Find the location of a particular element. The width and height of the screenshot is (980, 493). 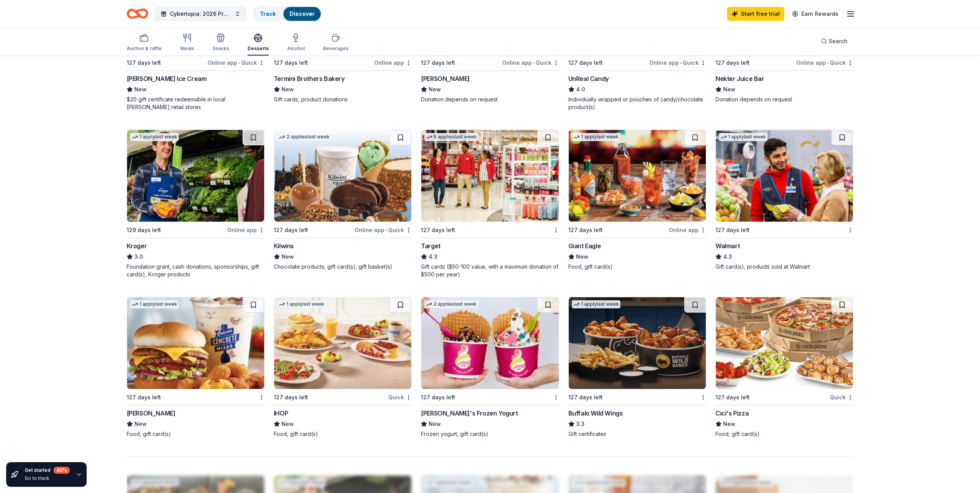

img: Image for Cici's Pizza is located at coordinates (784, 343).